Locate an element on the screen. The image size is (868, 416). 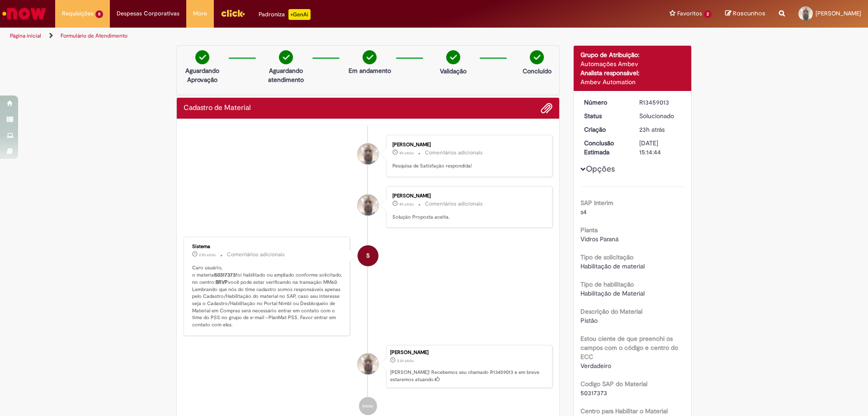
span: Pistão is located at coordinates (589, 321).